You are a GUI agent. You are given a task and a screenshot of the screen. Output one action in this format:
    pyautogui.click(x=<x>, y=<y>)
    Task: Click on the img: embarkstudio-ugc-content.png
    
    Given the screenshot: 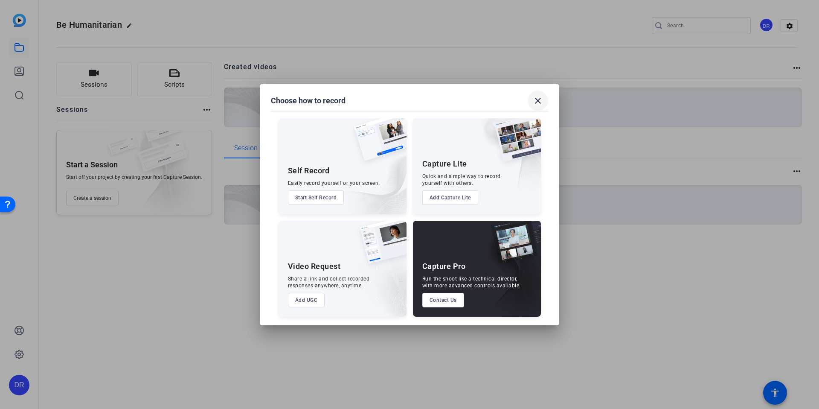 What is the action you would take?
    pyautogui.click(x=382, y=282)
    